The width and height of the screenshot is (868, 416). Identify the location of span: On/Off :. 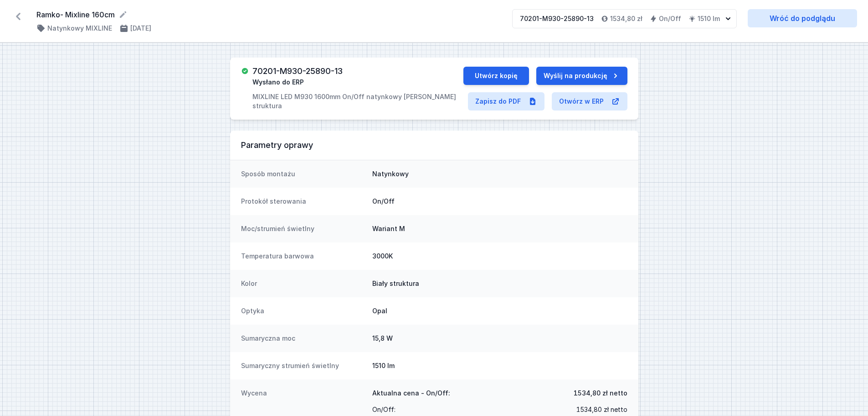
(384, 410).